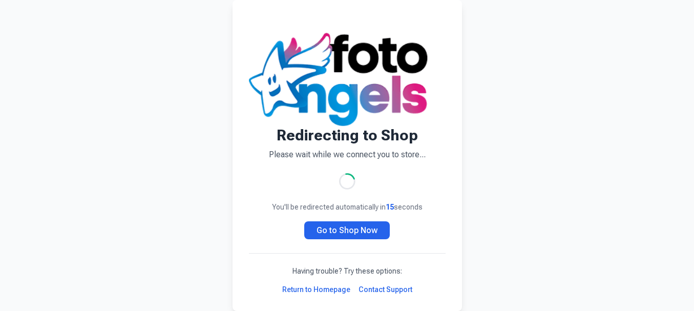 The image size is (694, 311). Describe the element at coordinates (347, 135) in the screenshot. I see `h1: Redirecting to Shop` at that location.